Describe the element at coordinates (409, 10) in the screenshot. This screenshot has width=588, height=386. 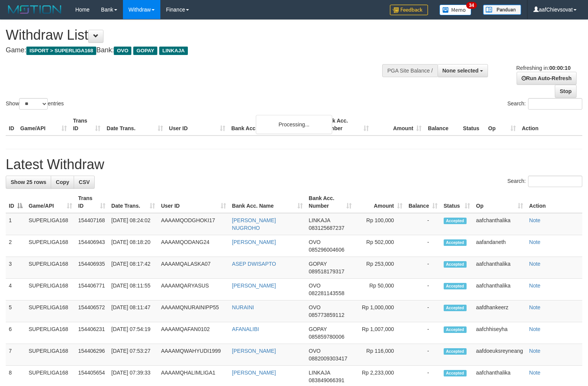
I see `img: Feedback.jpg` at that location.